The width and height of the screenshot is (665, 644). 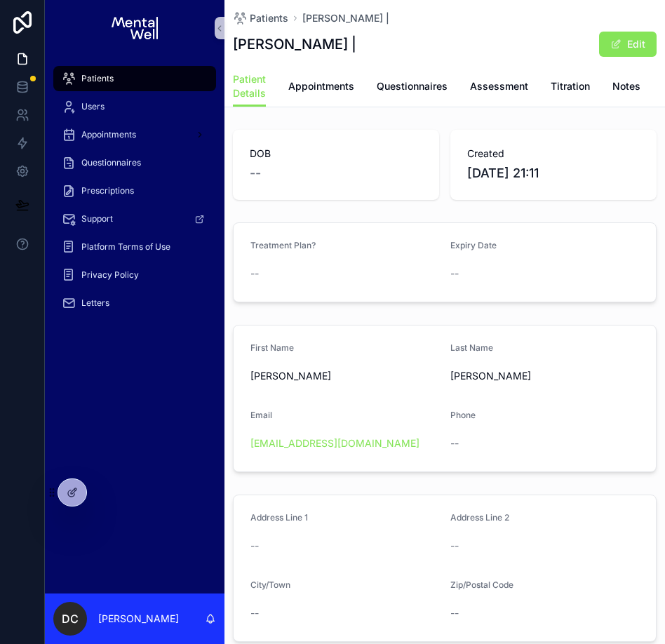 I want to click on a: Letters, so click(x=134, y=303).